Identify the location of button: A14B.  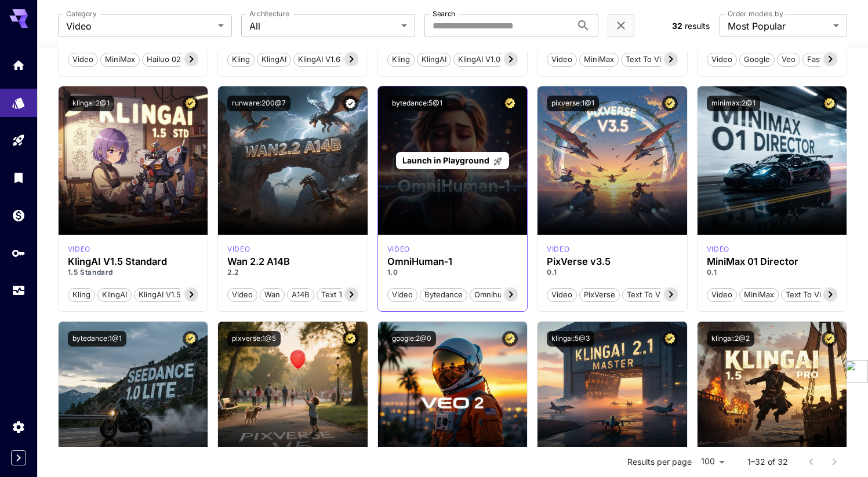
(300, 294).